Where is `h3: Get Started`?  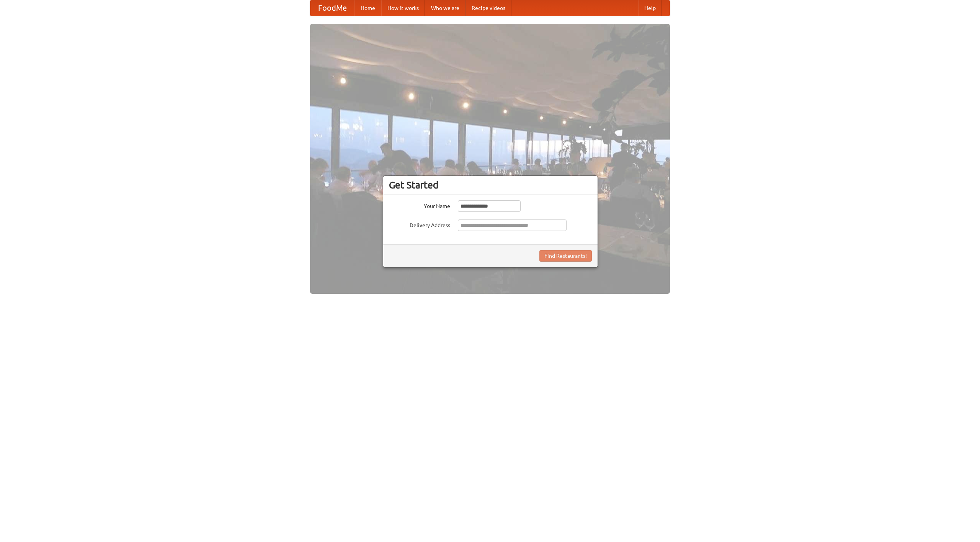
h3: Get Started is located at coordinates (490, 185).